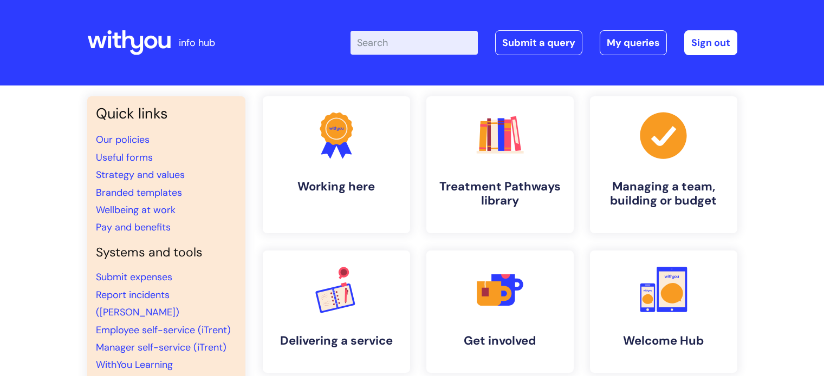 Image resolution: width=824 pixels, height=376 pixels. I want to click on a: Submit expenses, so click(134, 277).